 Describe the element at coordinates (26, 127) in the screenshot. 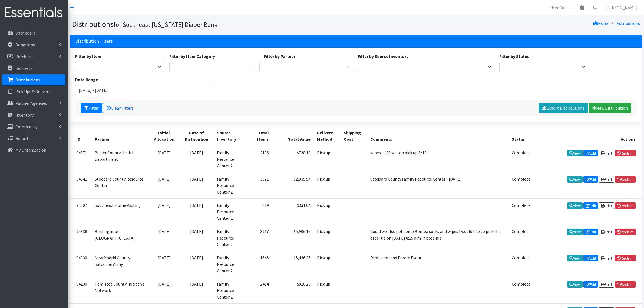

I see `p: Community` at that location.